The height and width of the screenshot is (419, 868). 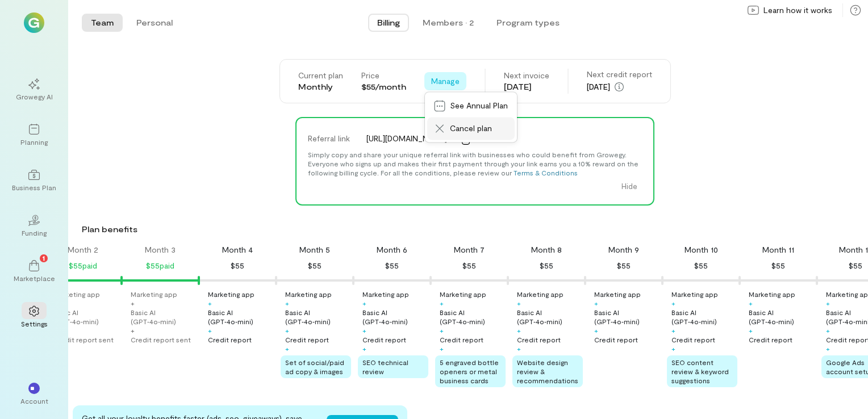 What do you see at coordinates (545, 173) in the screenshot?
I see `a: Terms & Conditions` at bounding box center [545, 173].